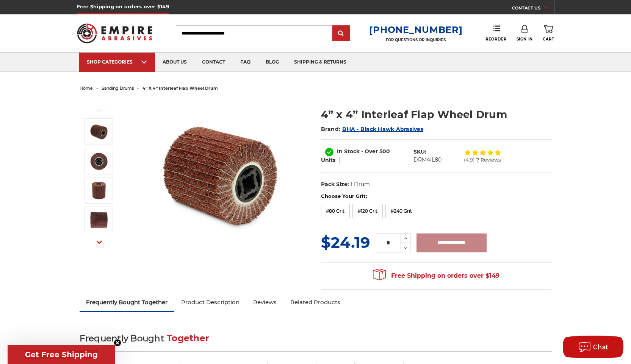 This screenshot has width=631, height=364. What do you see at coordinates (436, 197) in the screenshot?
I see `label: Choose Your Grit:` at bounding box center [436, 197].